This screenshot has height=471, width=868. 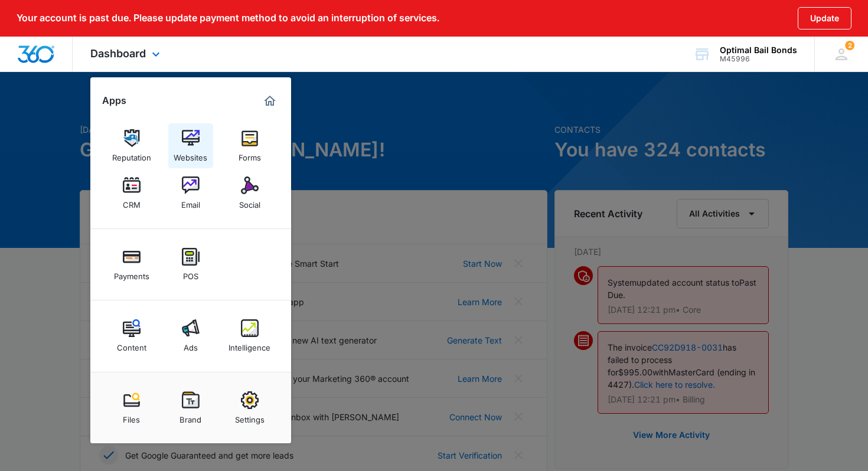 I want to click on div: account id, so click(x=758, y=59).